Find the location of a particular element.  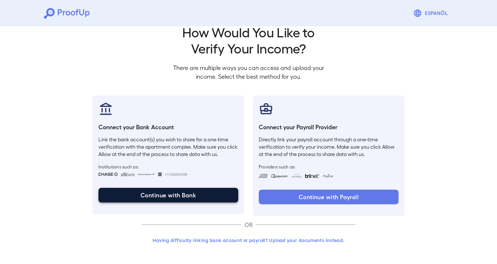

img: workday.svg is located at coordinates (296, 176).